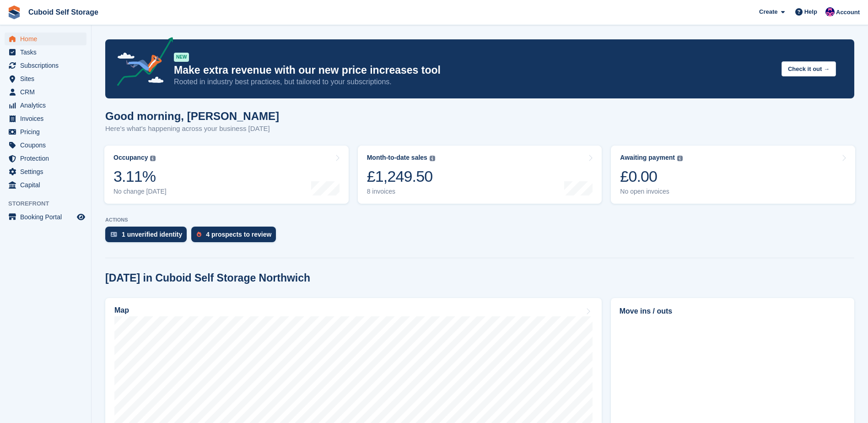  What do you see at coordinates (122, 310) in the screenshot?
I see `h2: Map` at bounding box center [122, 310].